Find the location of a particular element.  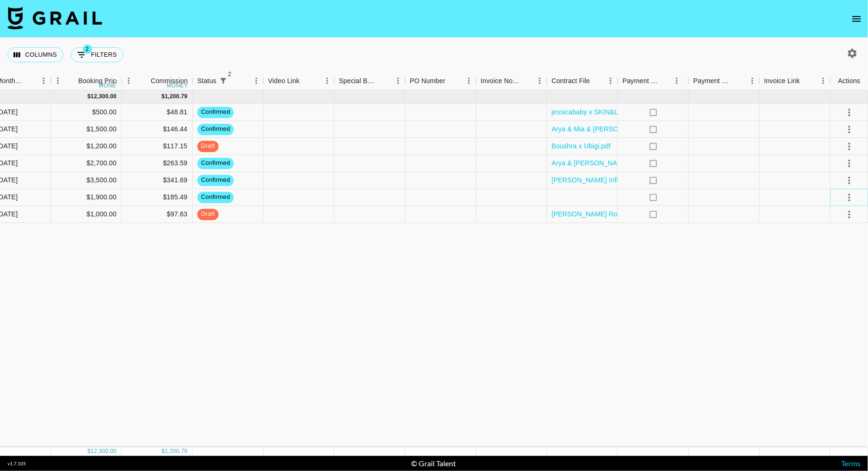

div: Booking Price is located at coordinates (99, 81).